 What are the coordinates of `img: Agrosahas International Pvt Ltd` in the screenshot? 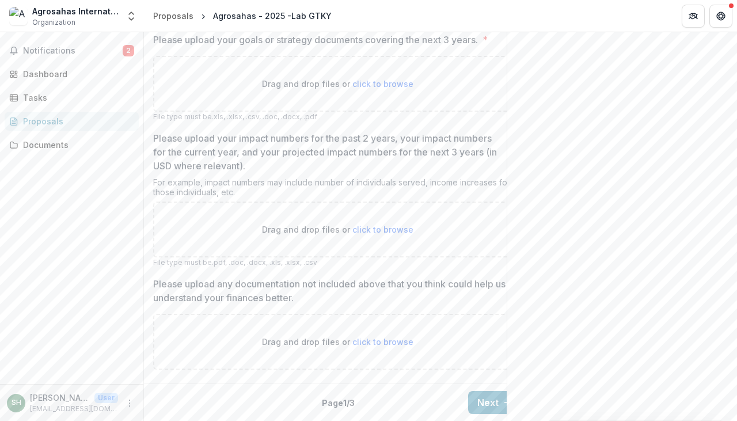 It's located at (18, 16).